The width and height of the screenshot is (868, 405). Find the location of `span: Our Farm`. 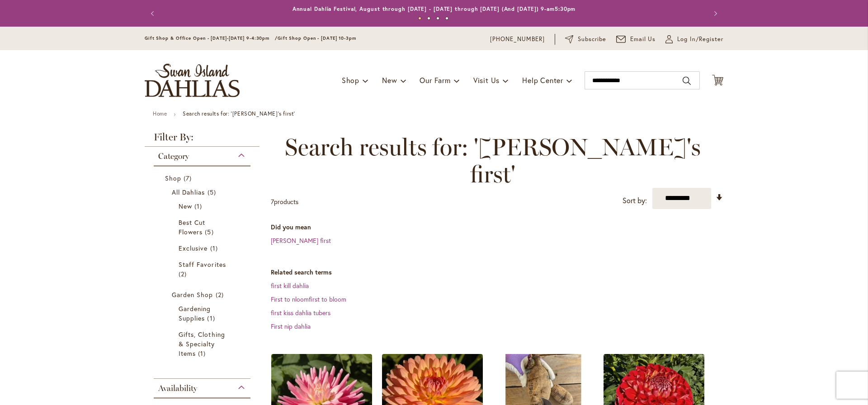

span: Our Farm is located at coordinates (435, 80).